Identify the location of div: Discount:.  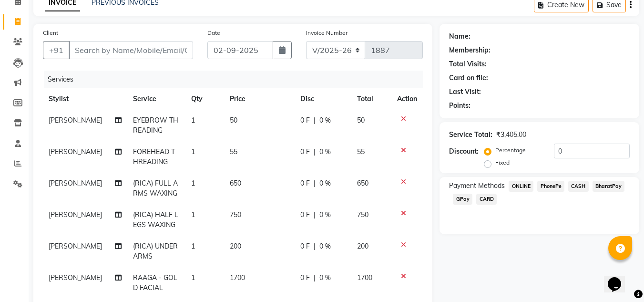
(464, 151).